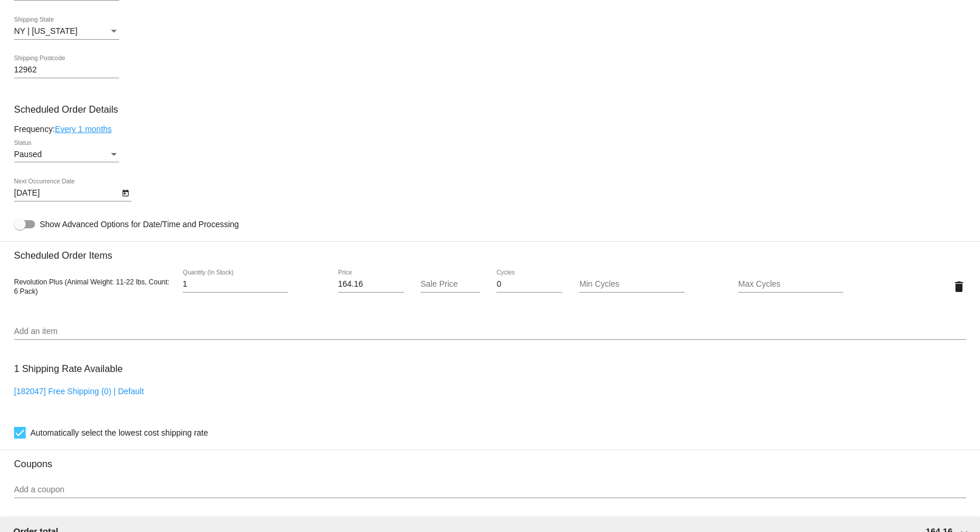  Describe the element at coordinates (68, 368) in the screenshot. I see `h3: 1 Shipping Rate Available` at that location.